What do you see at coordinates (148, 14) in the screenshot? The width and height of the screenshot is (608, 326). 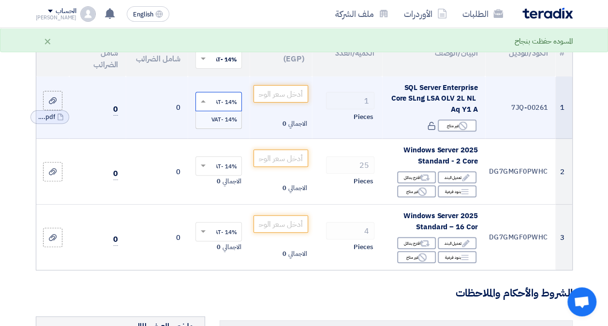 I see `button: English` at bounding box center [148, 14].